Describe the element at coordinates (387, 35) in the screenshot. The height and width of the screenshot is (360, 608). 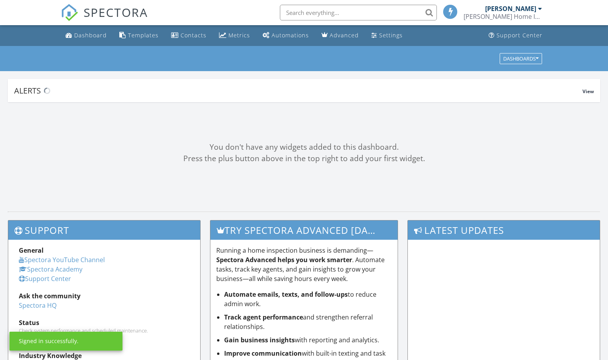
I see `a: Settings` at that location.